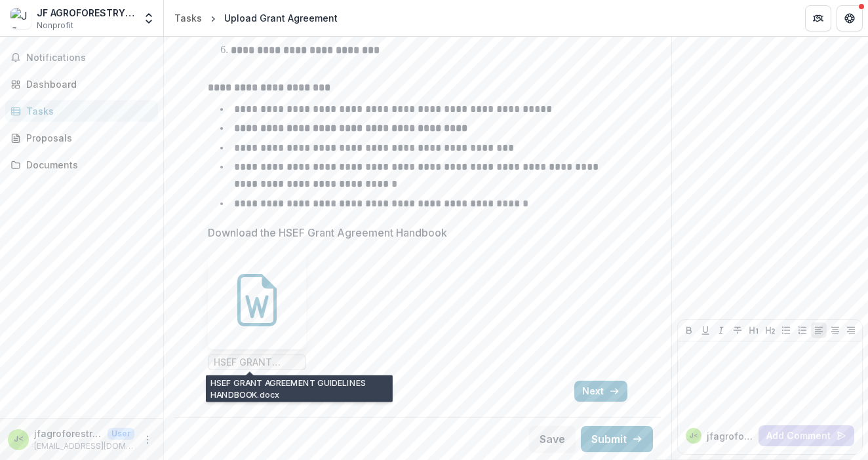  Describe the element at coordinates (818, 18) in the screenshot. I see `button: Partners` at that location.